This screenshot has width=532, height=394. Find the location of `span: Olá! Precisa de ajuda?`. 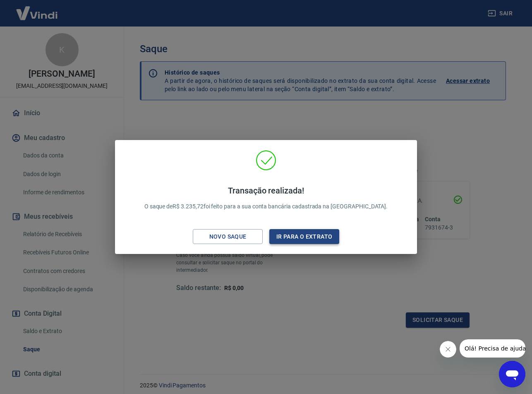

span: Olá! Precisa de ajuda? is located at coordinates (37, 9).